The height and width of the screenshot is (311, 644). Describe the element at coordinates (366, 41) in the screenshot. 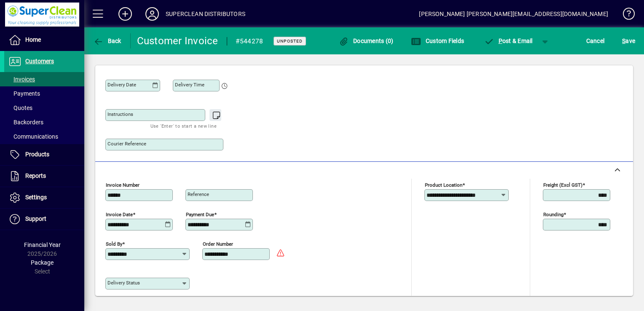

I see `button: Documents (0)` at that location.